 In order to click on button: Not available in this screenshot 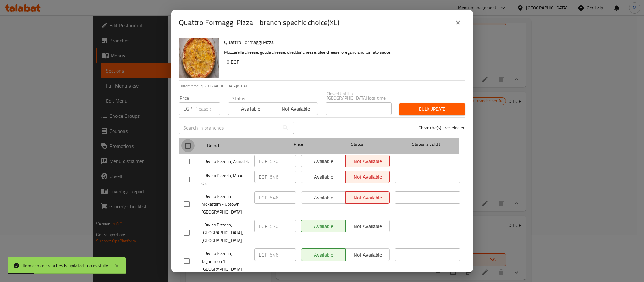, I will do `click(296, 109)`.